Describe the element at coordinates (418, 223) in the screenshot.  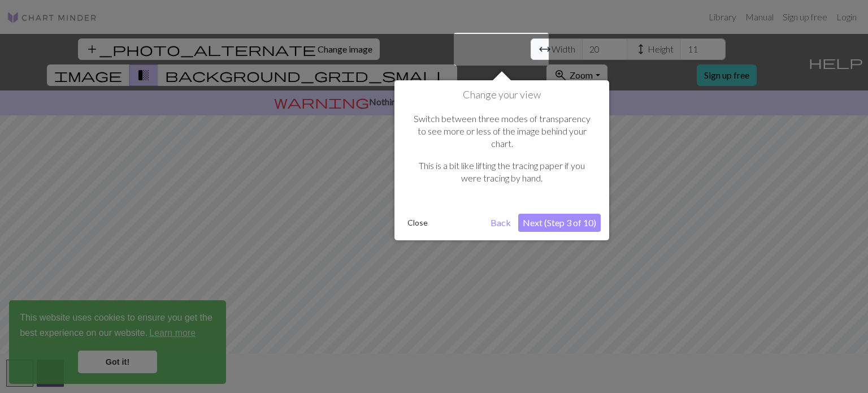
I see `button: Close` at that location.